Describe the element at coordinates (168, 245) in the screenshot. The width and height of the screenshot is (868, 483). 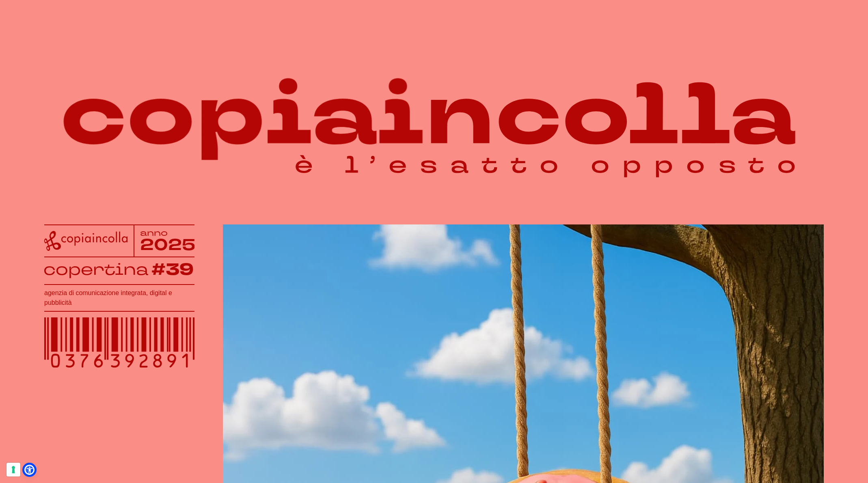
I see `tspan: 2025` at that location.